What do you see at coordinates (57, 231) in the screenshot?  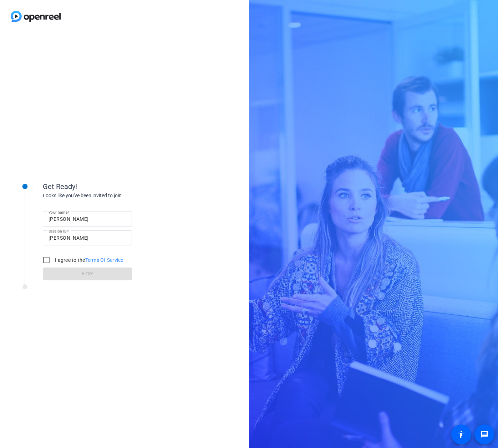 I see `mat-label: Session ID` at bounding box center [57, 231].